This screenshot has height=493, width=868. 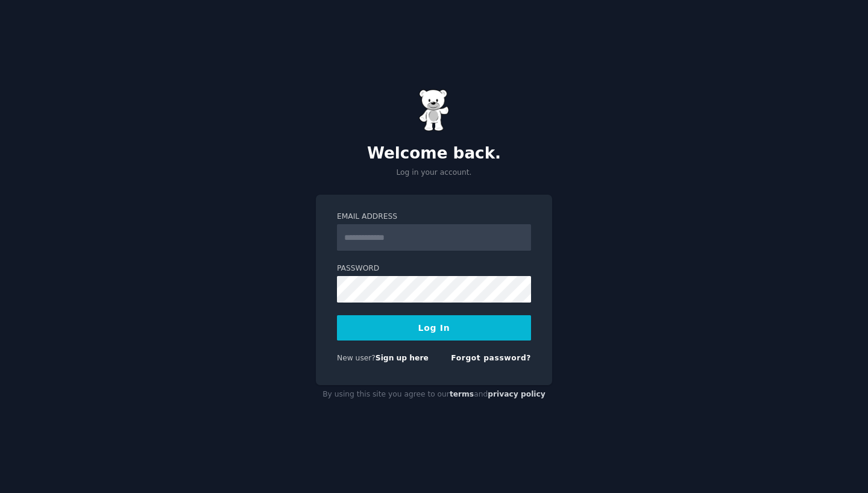 I want to click on label: Email Address, so click(x=434, y=217).